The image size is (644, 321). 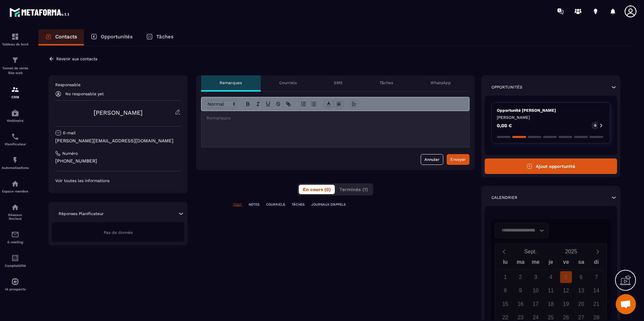 What do you see at coordinates (354, 190) in the screenshot?
I see `span: Terminés (1)` at bounding box center [354, 190].